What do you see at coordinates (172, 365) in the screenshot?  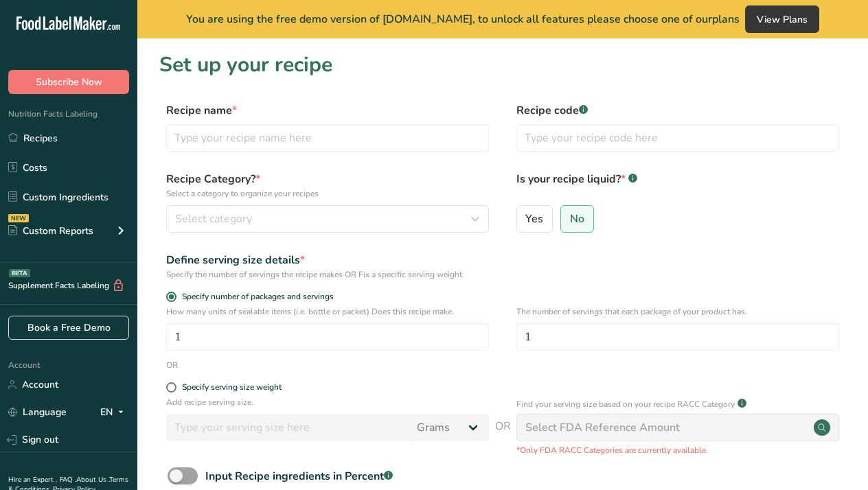 I see `div: OR` at bounding box center [172, 365].